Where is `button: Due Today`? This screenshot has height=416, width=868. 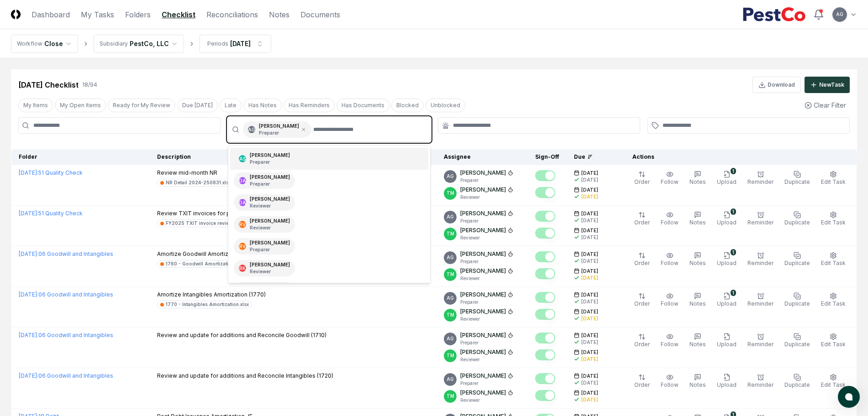
button: Due Today is located at coordinates (197, 105).